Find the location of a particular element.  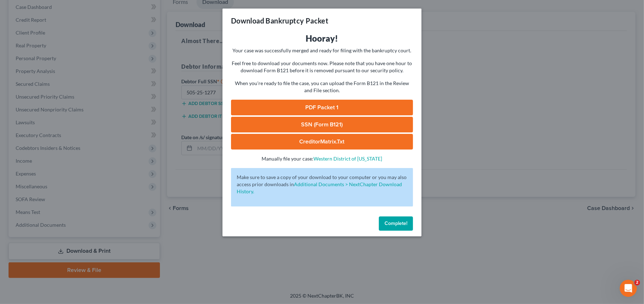

p: Make sure to save a copy of your download to your computer or you may also access prior downloads in is located at coordinates (322, 184).